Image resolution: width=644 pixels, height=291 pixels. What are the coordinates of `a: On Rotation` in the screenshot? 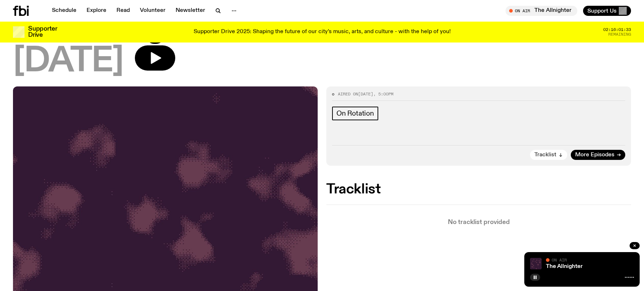 It's located at (355, 114).